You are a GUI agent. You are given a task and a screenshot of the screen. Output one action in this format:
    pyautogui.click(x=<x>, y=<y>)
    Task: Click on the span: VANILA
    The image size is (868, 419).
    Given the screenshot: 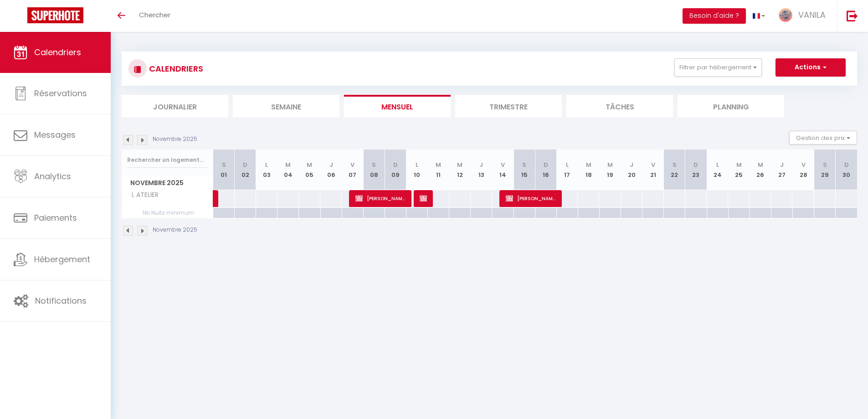 What is the action you would take?
    pyautogui.click(x=812, y=15)
    